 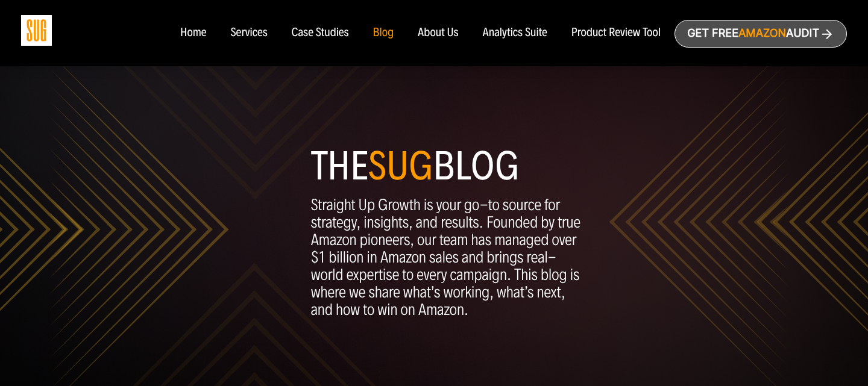 What do you see at coordinates (320, 33) in the screenshot?
I see `div: Case Studies` at bounding box center [320, 33].